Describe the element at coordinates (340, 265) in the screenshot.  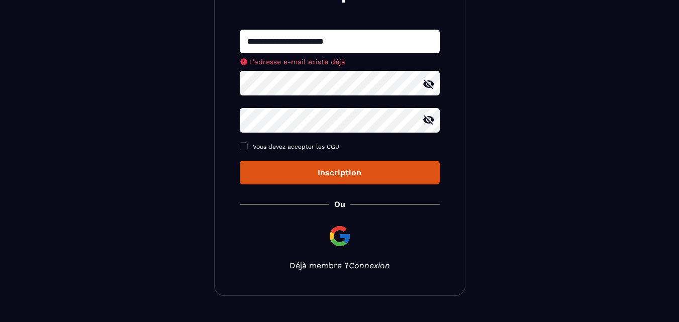
I see `p: Déjà membre ?` at that location.